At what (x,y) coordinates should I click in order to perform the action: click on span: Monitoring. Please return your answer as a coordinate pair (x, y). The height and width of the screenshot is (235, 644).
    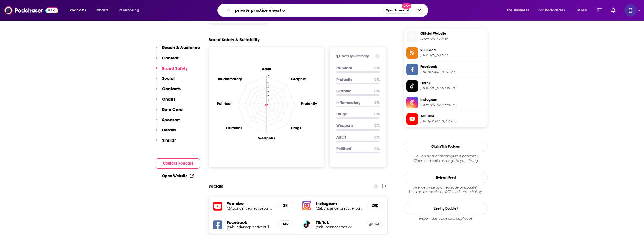
    Looking at the image, I should click on (129, 11).